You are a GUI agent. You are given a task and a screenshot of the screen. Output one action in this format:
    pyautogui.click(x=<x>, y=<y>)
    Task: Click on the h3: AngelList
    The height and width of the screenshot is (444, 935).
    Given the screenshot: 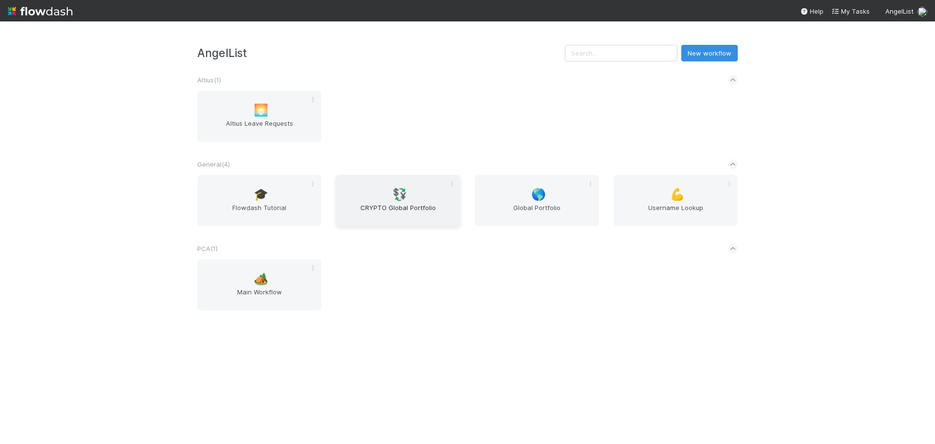 What is the action you would take?
    pyautogui.click(x=381, y=53)
    